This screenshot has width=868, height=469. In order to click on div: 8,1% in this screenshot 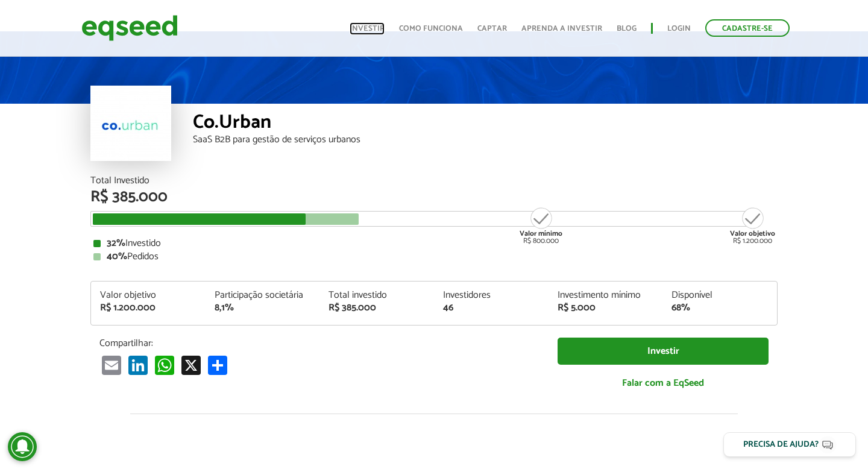, I will do `click(263, 309)`.